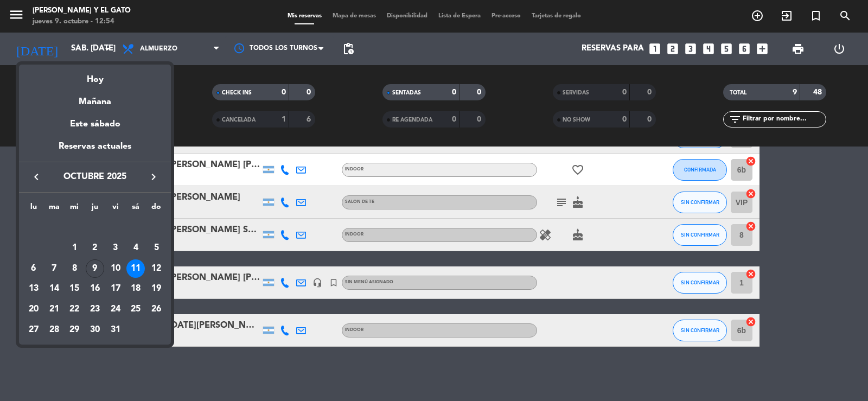 The width and height of the screenshot is (868, 401). Describe the element at coordinates (115, 309) in the screenshot. I see `div: 24` at that location.